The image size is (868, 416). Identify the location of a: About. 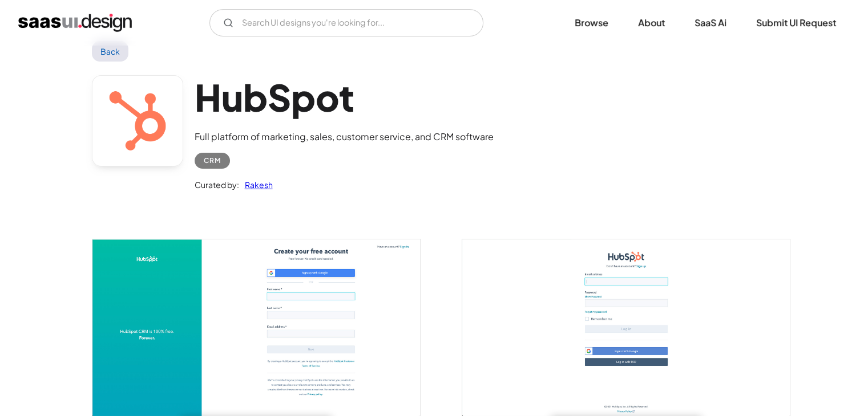
(651, 23).